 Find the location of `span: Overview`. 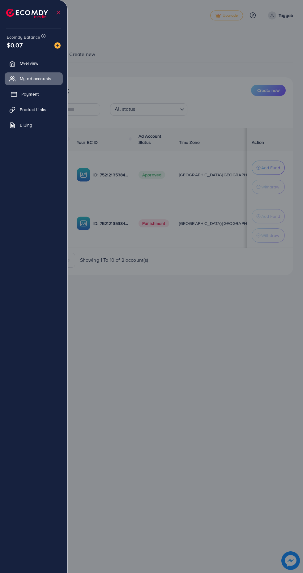

span: Overview is located at coordinates (29, 63).